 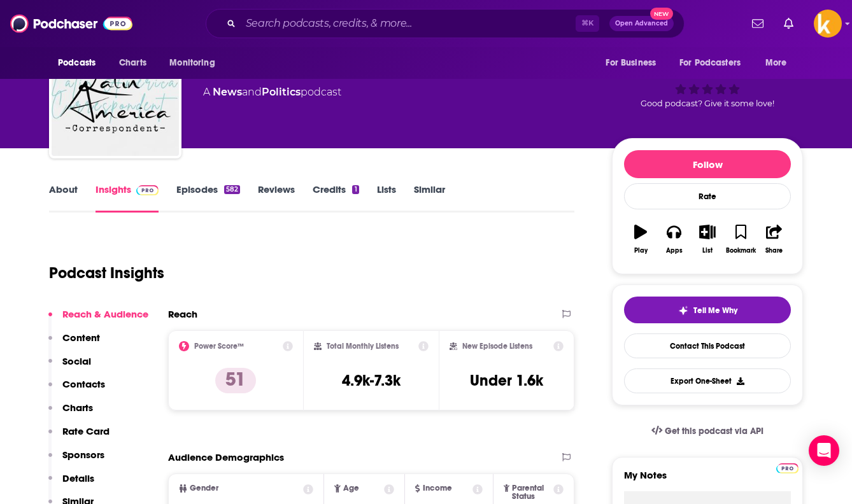 What do you see at coordinates (106, 273) in the screenshot?
I see `h1: Podcast Insights` at bounding box center [106, 273].